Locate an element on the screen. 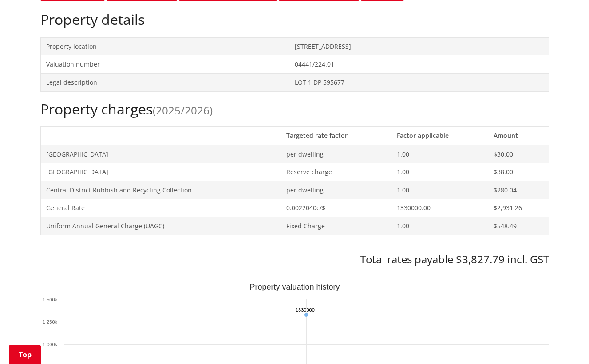  a: Top is located at coordinates (25, 355).